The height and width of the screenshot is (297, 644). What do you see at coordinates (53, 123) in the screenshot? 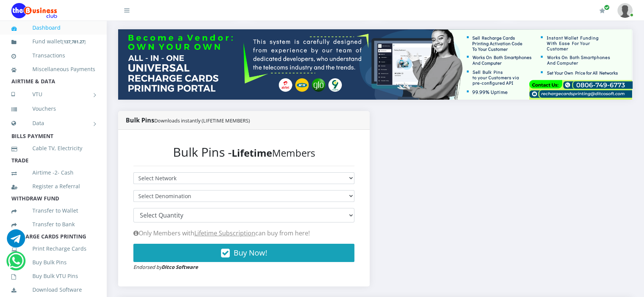
I see `a: Data` at bounding box center [53, 123].